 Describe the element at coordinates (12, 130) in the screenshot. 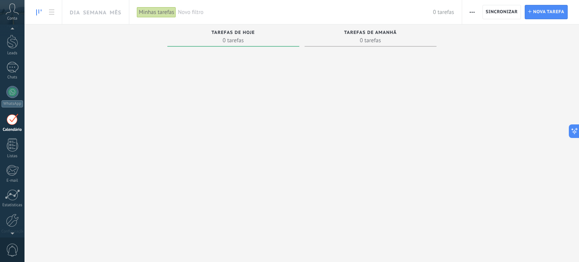

I see `div: Calendário` at that location.